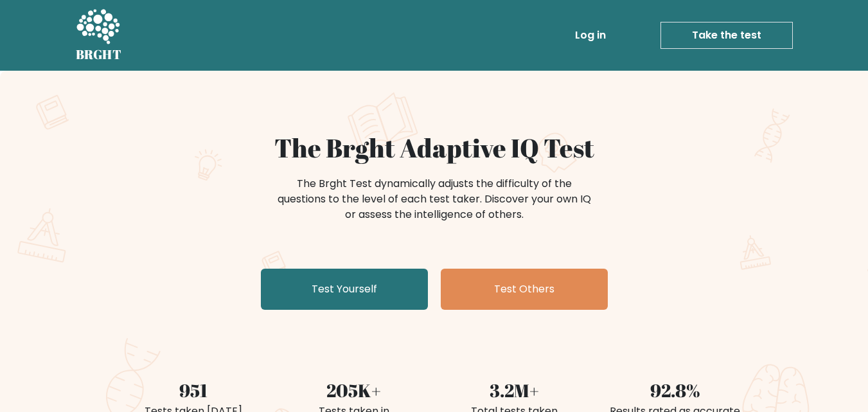 Image resolution: width=868 pixels, height=412 pixels. I want to click on h5: BRGHT, so click(99, 54).